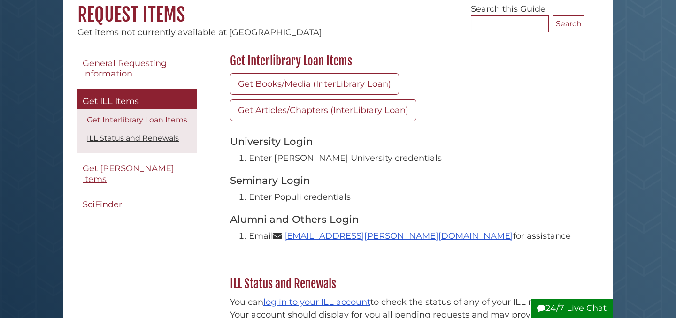  Describe the element at coordinates (568, 24) in the screenshot. I see `button: Search` at that location.